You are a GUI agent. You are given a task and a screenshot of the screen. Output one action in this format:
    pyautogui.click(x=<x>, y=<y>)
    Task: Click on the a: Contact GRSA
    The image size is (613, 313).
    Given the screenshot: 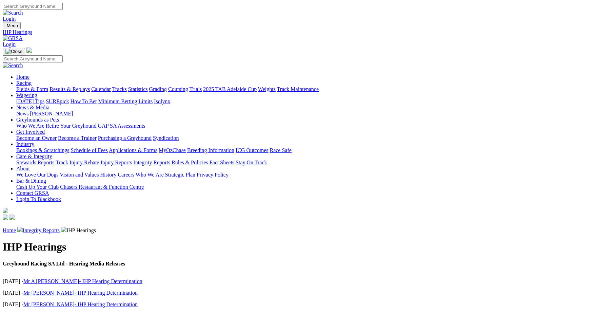 What is the action you would take?
    pyautogui.click(x=33, y=193)
    